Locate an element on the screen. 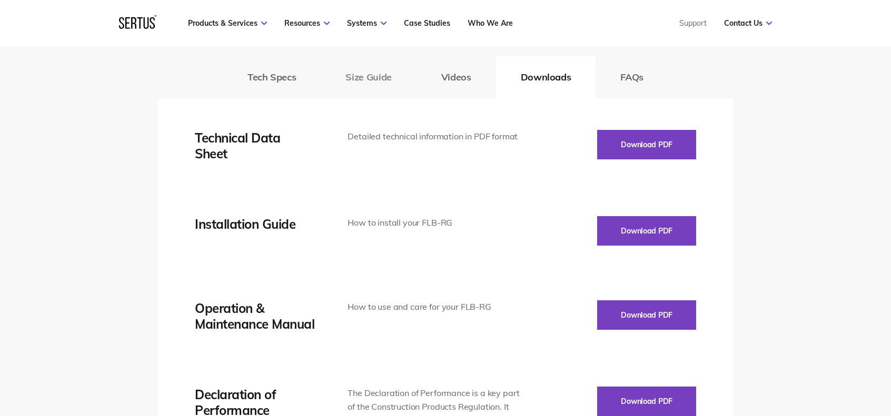 The width and height of the screenshot is (891, 416). a: Who We Are is located at coordinates (490, 23).